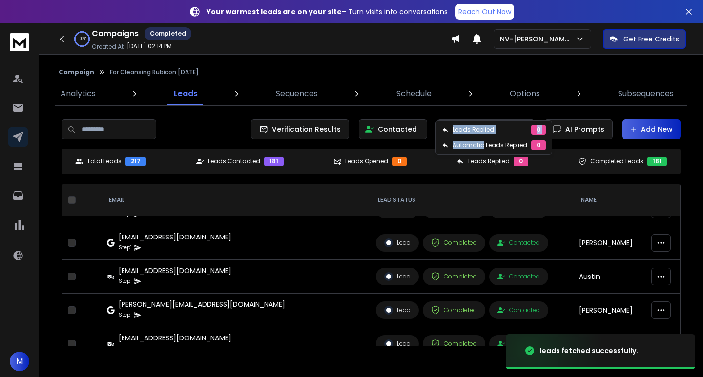  What do you see at coordinates (234, 162) in the screenshot?
I see `p: Leads Contacted` at bounding box center [234, 162].